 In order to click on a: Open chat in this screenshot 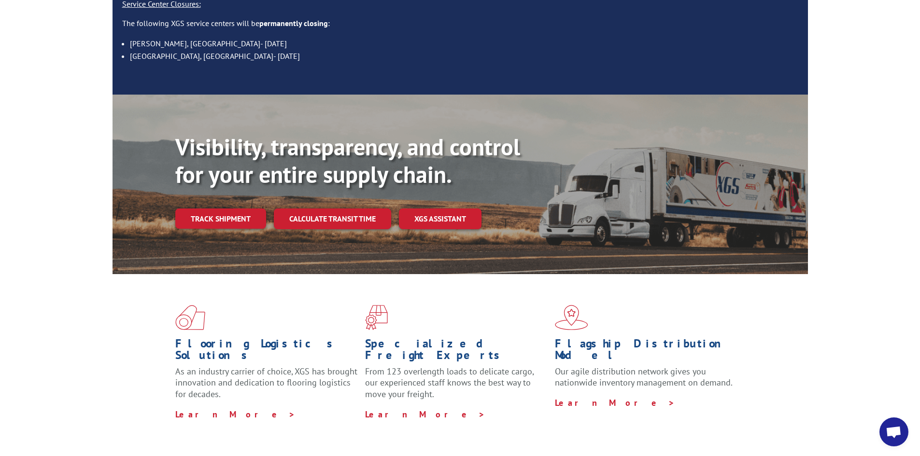, I will do `click(894, 432)`.